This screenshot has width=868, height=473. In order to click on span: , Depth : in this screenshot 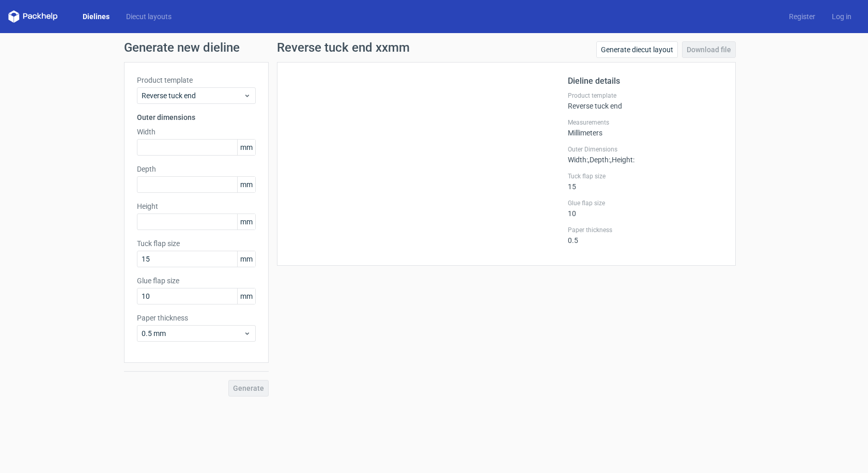, I will do `click(599, 159)`.